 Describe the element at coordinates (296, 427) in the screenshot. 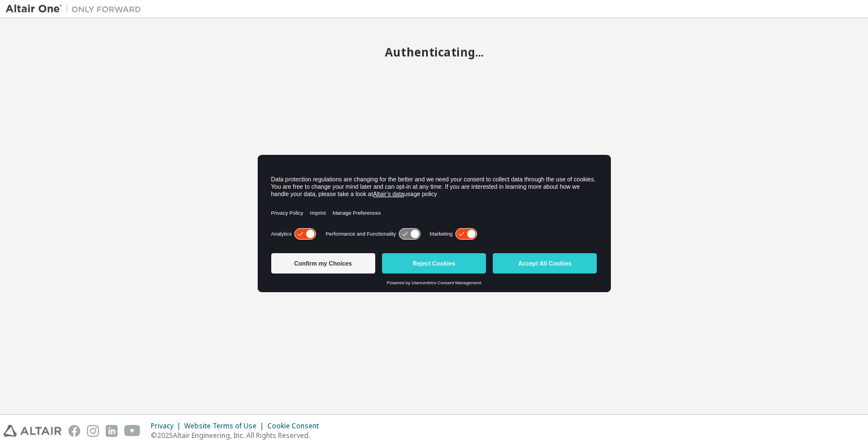

I see `div: Cookie Consent` at that location.